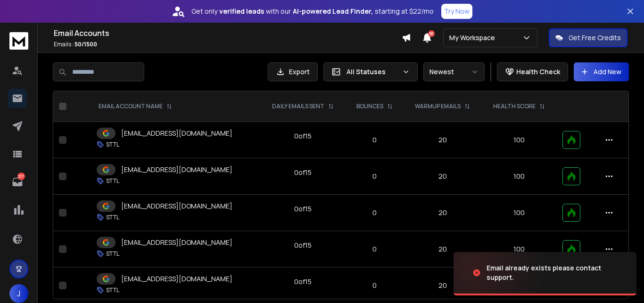  What do you see at coordinates (135, 106) in the screenshot?
I see `div: EMAIL ACCOUNT NAME` at bounding box center [135, 106].